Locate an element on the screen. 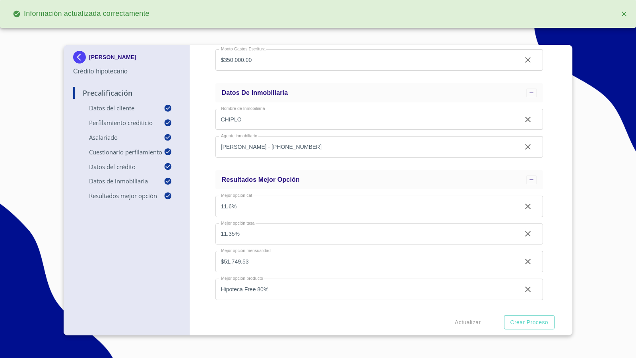 The height and width of the screenshot is (358, 636). div: Resultados Mejor Opción is located at coordinates (379, 180).